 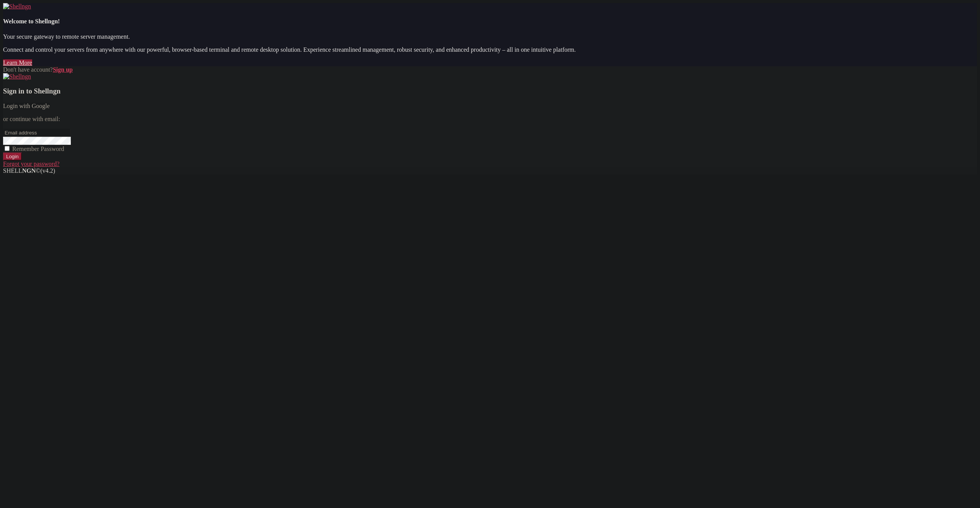 What do you see at coordinates (36, 133) in the screenshot?
I see `input: Email address` at bounding box center [36, 133].